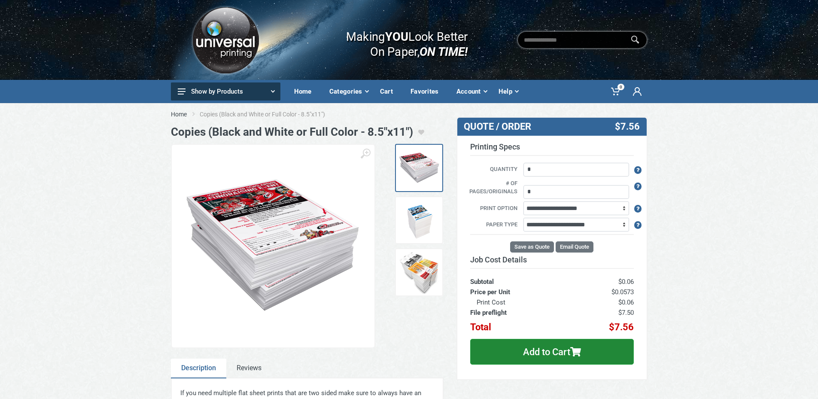 Image resolution: width=818 pixels, height=399 pixels. Describe the element at coordinates (622, 292) in the screenshot. I see `span: $0.0573` at that location.